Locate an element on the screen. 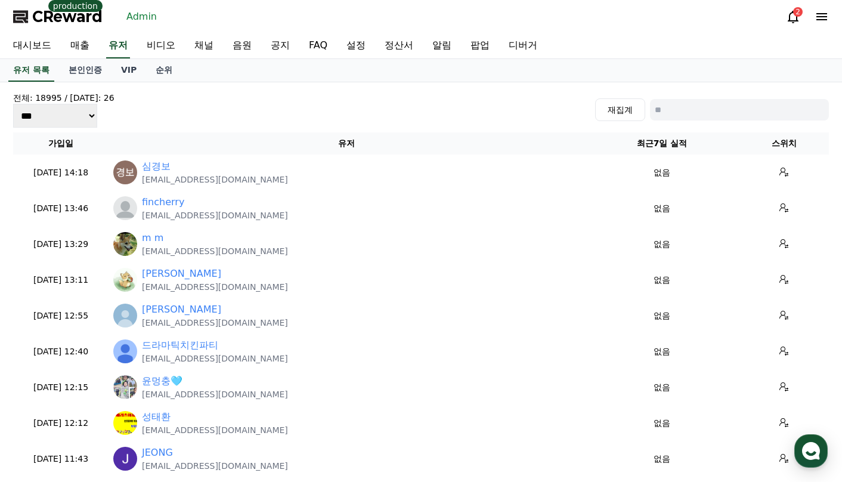 This screenshot has width=842, height=482. a: 드라마틱치킨파티 is located at coordinates (180, 345).